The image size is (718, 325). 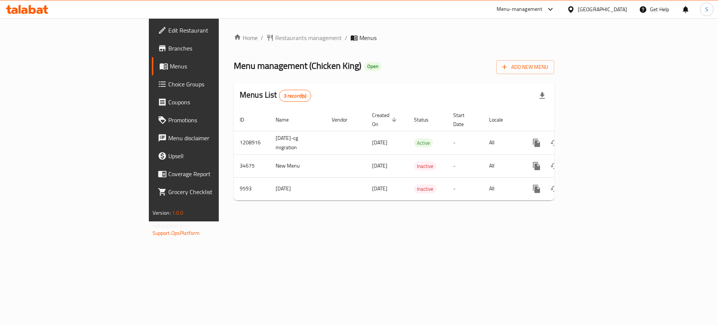 I want to click on div: Export file, so click(x=542, y=96).